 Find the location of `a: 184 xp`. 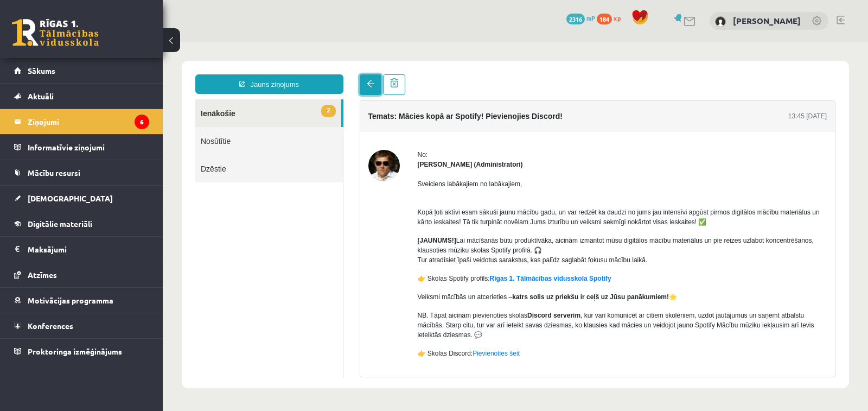

a: 184 xp is located at coordinates (611, 18).